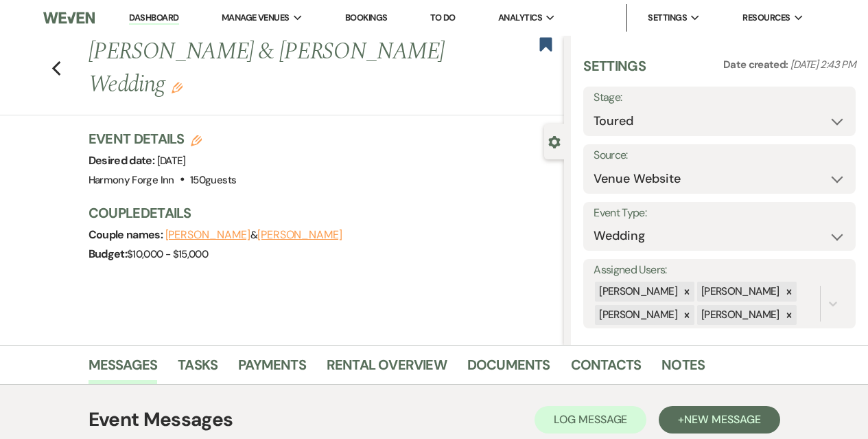 The width and height of the screenshot is (868, 439). Describe the element at coordinates (386, 369) in the screenshot. I see `a: Rental Overview` at that location.